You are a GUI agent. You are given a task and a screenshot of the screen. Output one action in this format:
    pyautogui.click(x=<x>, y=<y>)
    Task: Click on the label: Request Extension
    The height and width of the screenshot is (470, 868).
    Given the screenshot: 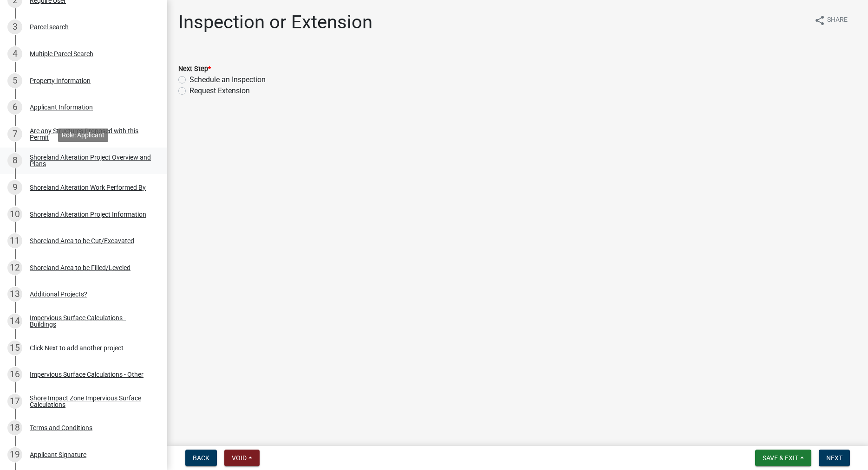 What is the action you would take?
    pyautogui.click(x=220, y=91)
    